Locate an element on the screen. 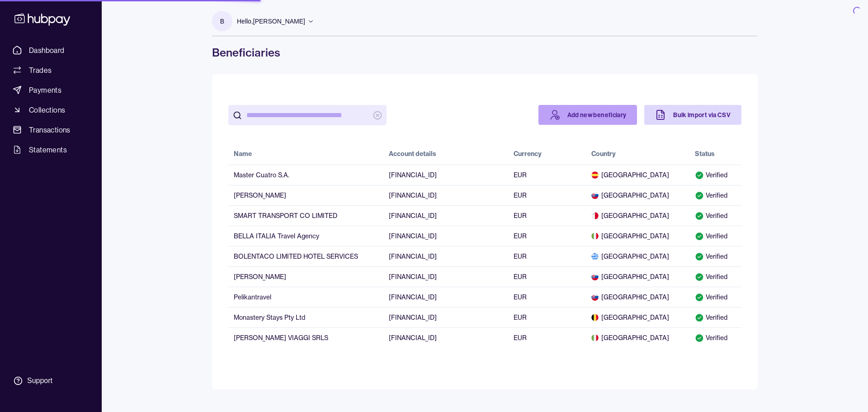 The width and height of the screenshot is (868, 412). td: Monastery Stays Pty Ltd is located at coordinates (305, 317).